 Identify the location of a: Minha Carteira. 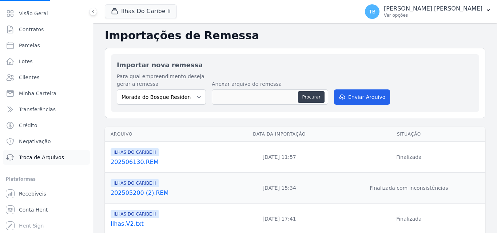
(46, 93).